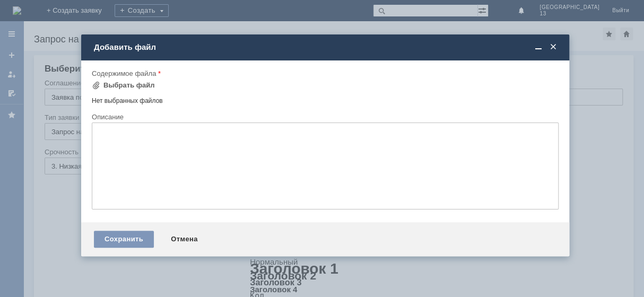  Describe the element at coordinates (324, 116) in the screenshot. I see `div: Описание` at that location.